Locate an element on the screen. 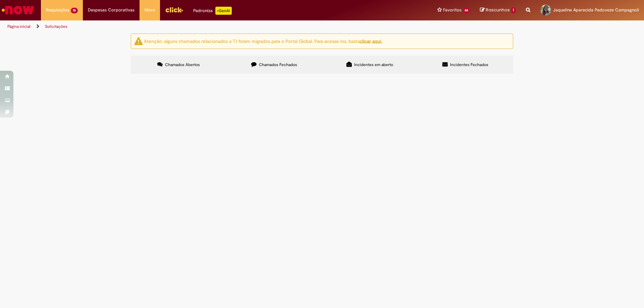 The height and width of the screenshot is (308, 644). a: Rascunhos is located at coordinates (498, 10).